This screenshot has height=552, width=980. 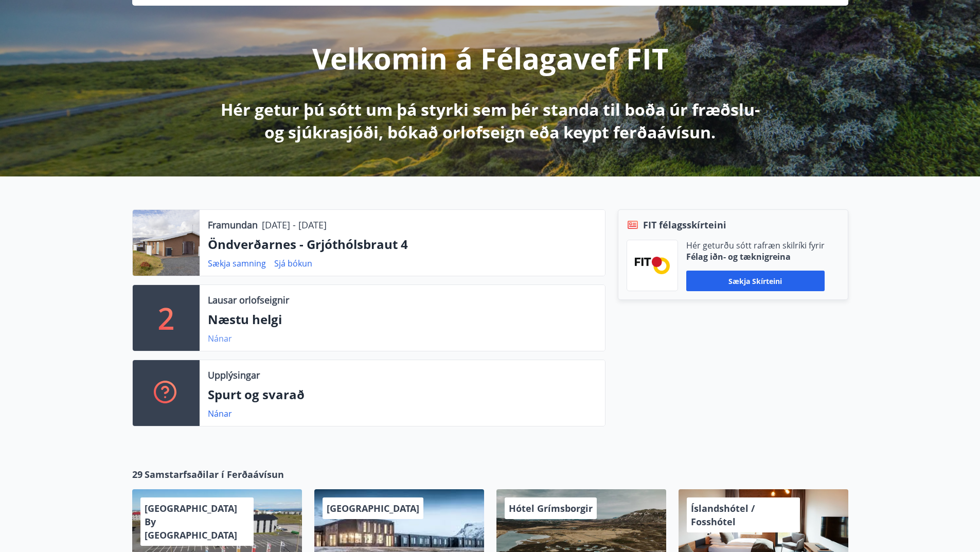 I want to click on a: Sækja samning, so click(x=237, y=263).